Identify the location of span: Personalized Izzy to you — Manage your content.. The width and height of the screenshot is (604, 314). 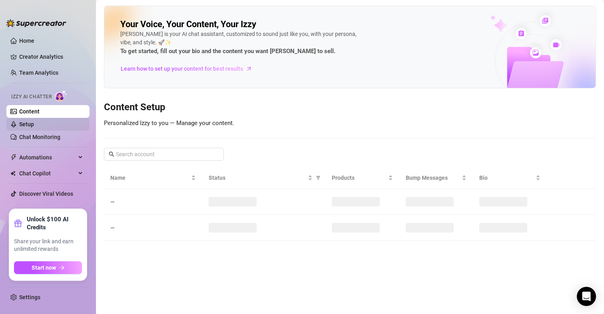
(169, 123).